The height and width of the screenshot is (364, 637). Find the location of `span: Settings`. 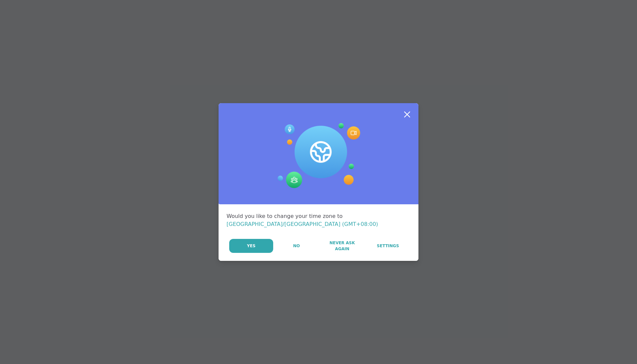

span: Settings is located at coordinates (388, 246).